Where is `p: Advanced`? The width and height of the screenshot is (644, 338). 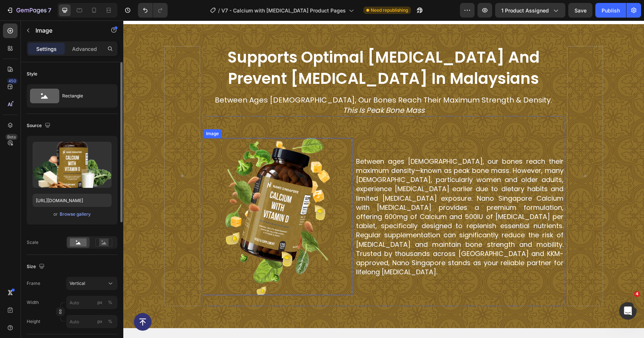 p: Advanced is located at coordinates (84, 49).